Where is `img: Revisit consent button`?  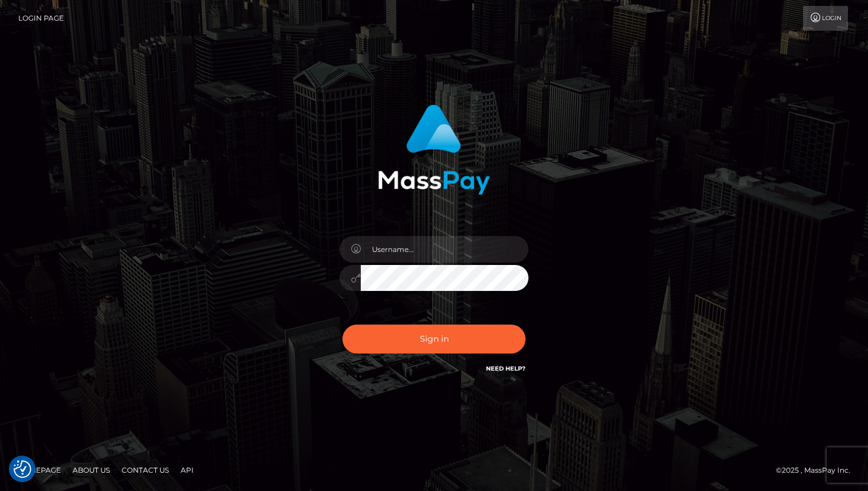
img: Revisit consent button is located at coordinates (23, 469).